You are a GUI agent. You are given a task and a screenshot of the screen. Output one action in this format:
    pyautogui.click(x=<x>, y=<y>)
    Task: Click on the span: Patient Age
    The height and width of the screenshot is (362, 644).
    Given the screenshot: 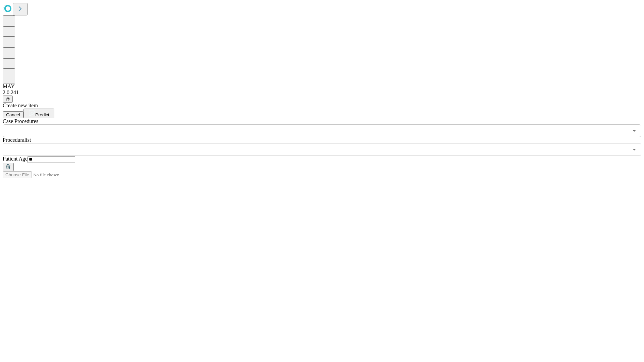 What is the action you would take?
    pyautogui.click(x=15, y=159)
    